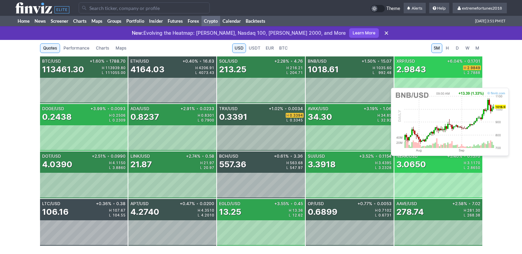 The image size is (522, 254). I want to click on span: 1035.60, so click(383, 68).